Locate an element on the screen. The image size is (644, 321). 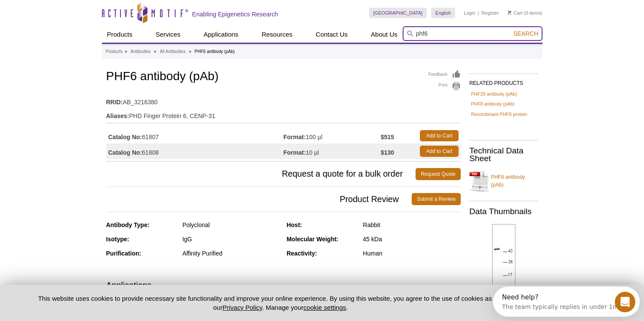
strong: Aliases: is located at coordinates (118, 116).